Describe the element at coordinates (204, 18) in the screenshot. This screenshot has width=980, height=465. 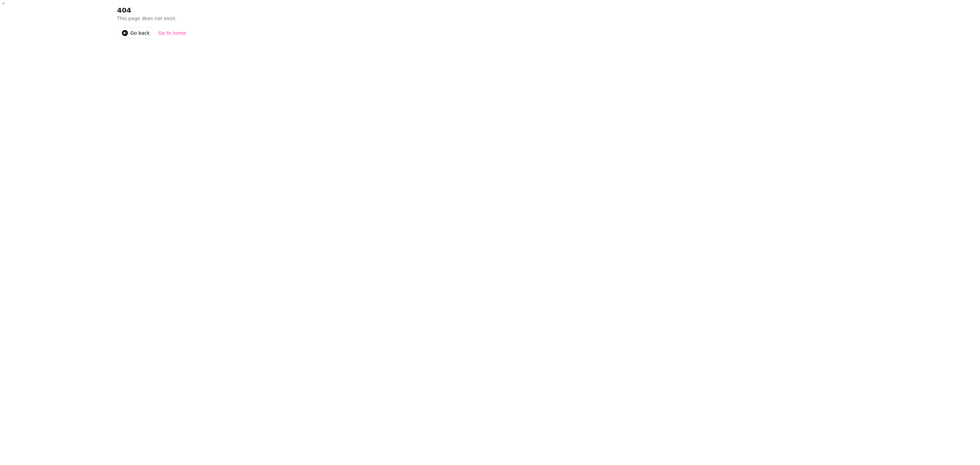
I see `p: This page does not exist.` at that location.